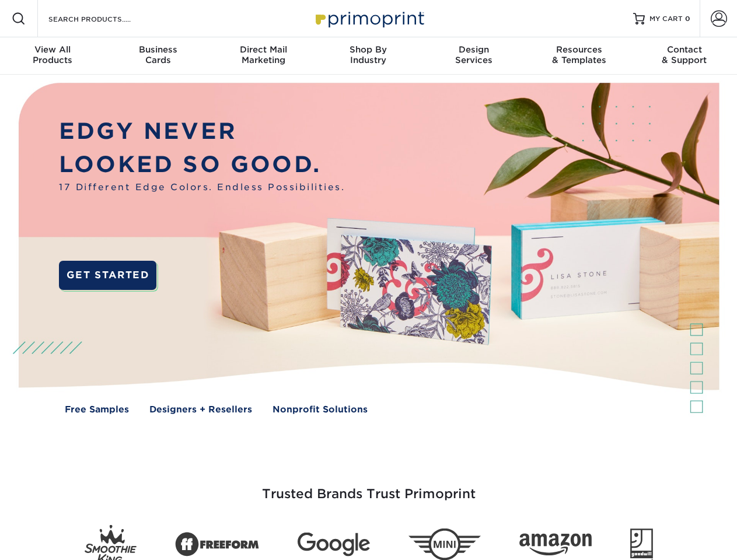  Describe the element at coordinates (684, 55) in the screenshot. I see `div: & Support` at that location.